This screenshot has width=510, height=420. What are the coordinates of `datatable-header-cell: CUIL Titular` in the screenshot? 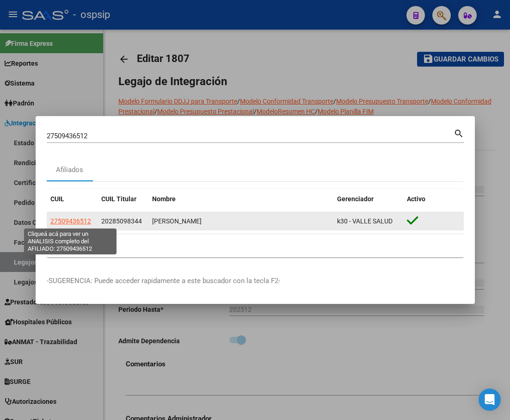 It's located at (123, 199).